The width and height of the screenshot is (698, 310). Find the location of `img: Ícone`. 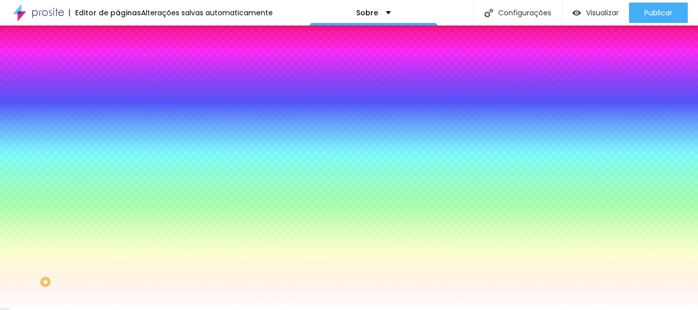

img: Ícone is located at coordinates (489, 13).